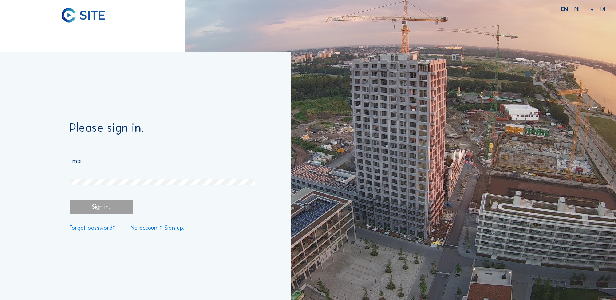  I want to click on div: EN, so click(566, 9).